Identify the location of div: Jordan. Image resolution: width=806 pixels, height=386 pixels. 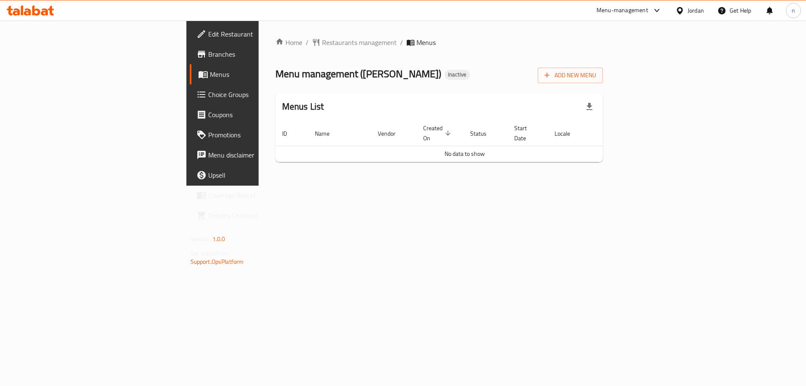
(695, 10).